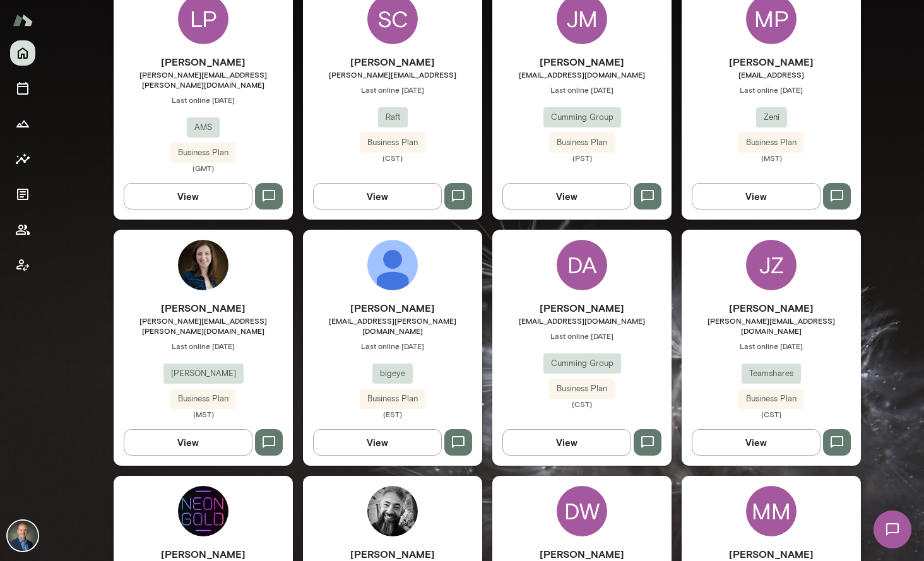 The height and width of the screenshot is (561, 924). What do you see at coordinates (582, 158) in the screenshot?
I see `span: (PST)` at bounding box center [582, 158].